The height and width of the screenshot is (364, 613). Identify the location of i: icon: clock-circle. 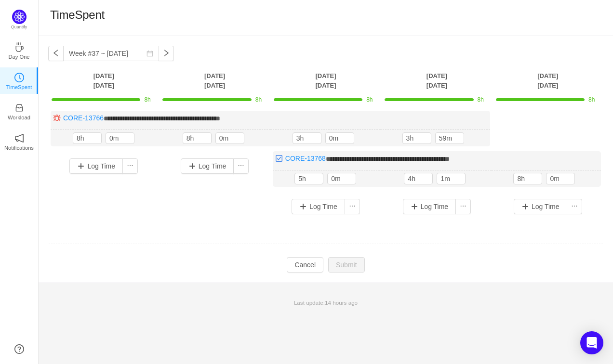
(19, 78).